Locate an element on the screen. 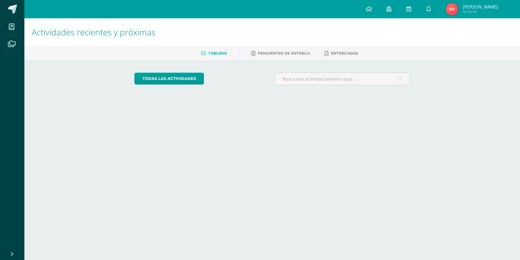  input: Busca una actividad próxima aquí... is located at coordinates (342, 79).